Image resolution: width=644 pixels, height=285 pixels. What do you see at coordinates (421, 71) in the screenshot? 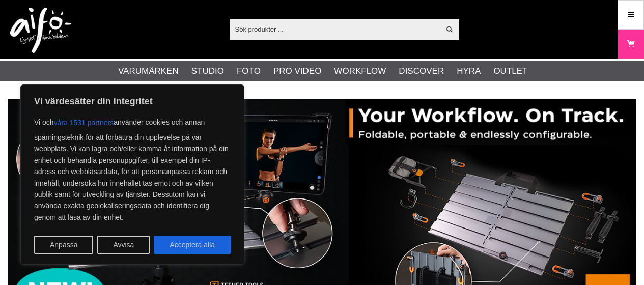
I see `a: Discover` at bounding box center [421, 71].